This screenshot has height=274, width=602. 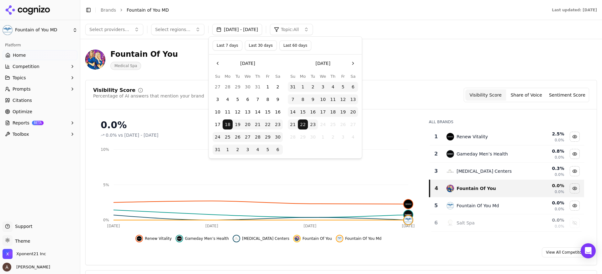 What do you see at coordinates (313, 239) in the screenshot?
I see `button: Hide fountain of you data` at bounding box center [313, 239].